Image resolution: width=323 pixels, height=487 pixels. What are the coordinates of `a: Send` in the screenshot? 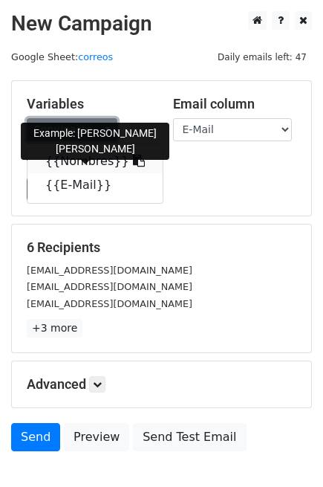 It's located at (36, 437).